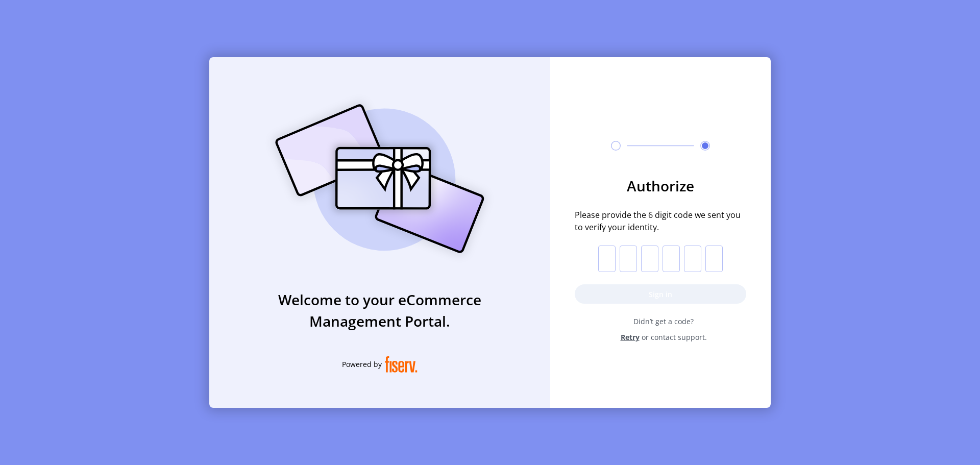  Describe the element at coordinates (660, 221) in the screenshot. I see `span: Please provide the 6 digit code we sent you to verify your identity.` at that location.